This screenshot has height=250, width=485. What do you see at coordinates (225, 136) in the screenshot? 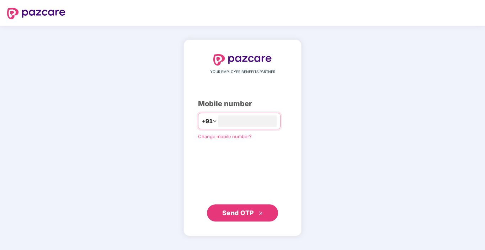
I see `span: Change mobile number?` at bounding box center [225, 136].